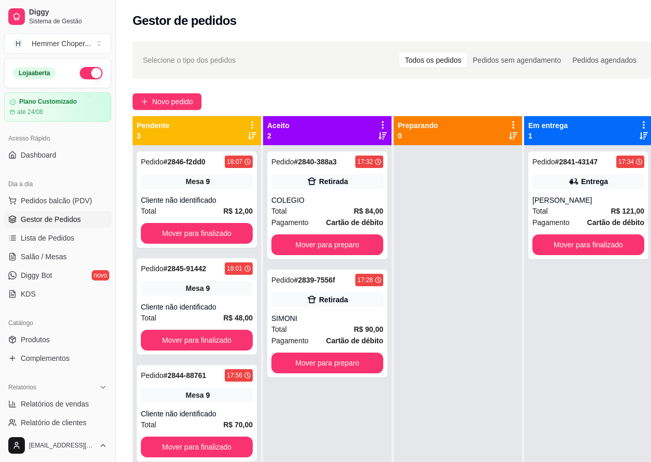 The image size is (651, 462). What do you see at coordinates (153, 125) in the screenshot?
I see `p: Pendente` at bounding box center [153, 125].